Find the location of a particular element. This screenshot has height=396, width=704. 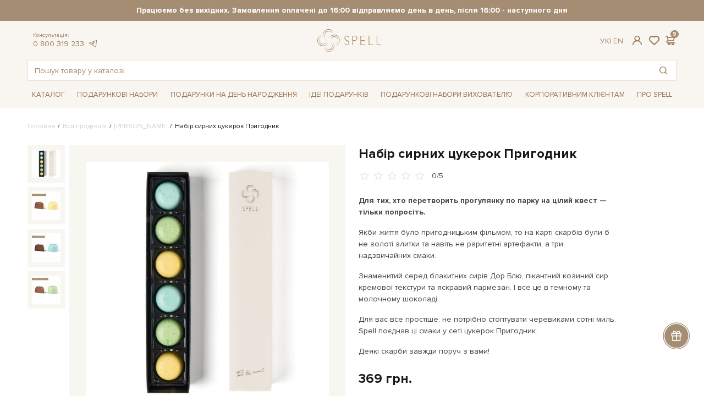

h1: Набір сирних цукерок Пригодник is located at coordinates (517, 153).